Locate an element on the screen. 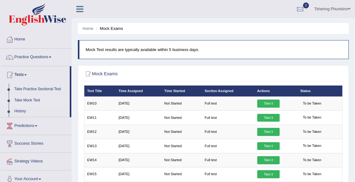 This screenshot has height=182, width=355. td: EW14 is located at coordinates (100, 160).